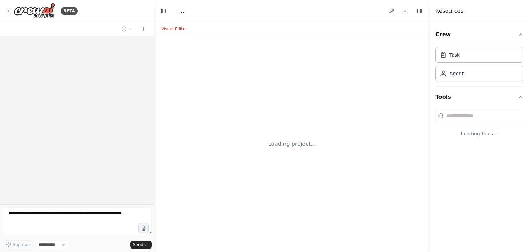  Describe the element at coordinates (21, 244) in the screenshot. I see `span: Improve` at that location.